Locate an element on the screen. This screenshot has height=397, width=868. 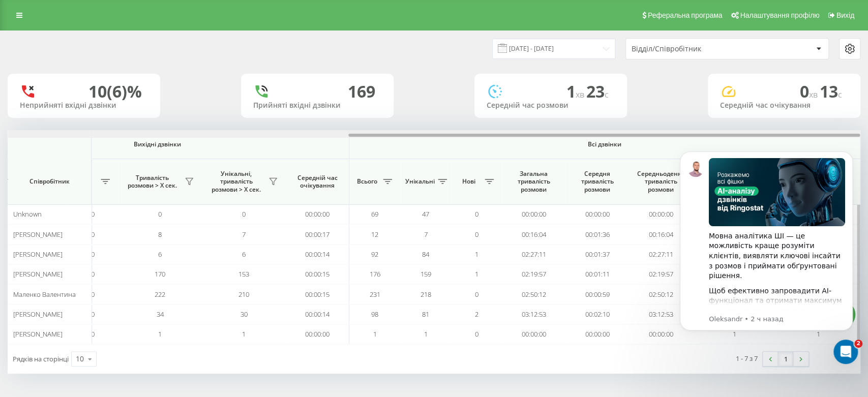
span: 159 is located at coordinates (426, 274).